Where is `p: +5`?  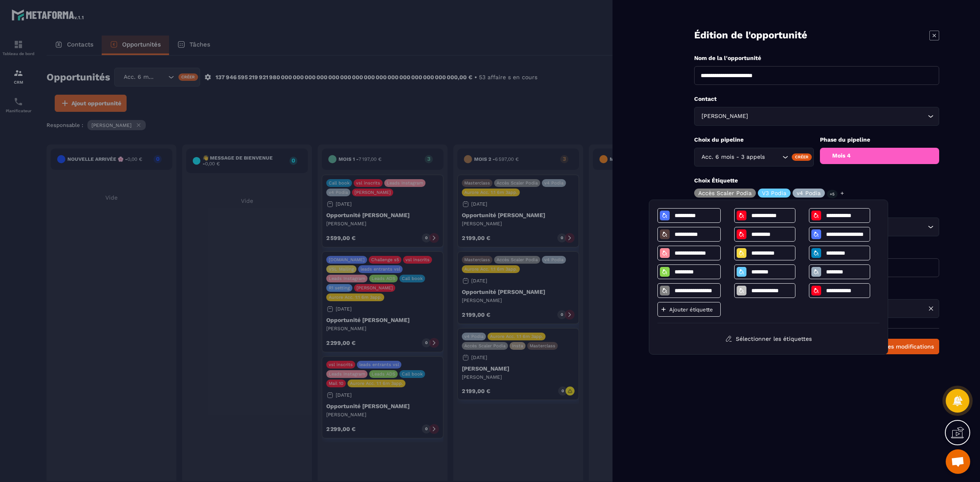 p: +5 is located at coordinates (832, 194).